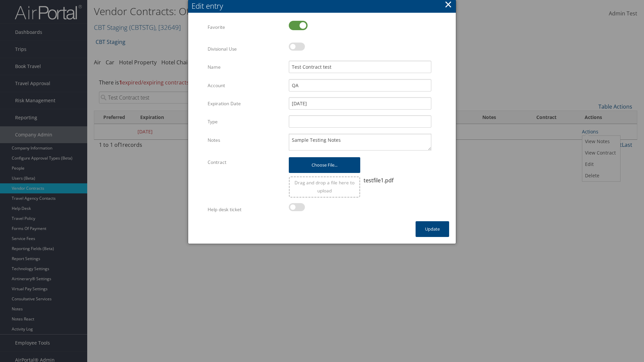 The width and height of the screenshot is (644, 362). What do you see at coordinates (246, 27) in the screenshot?
I see `label: Favorite` at bounding box center [246, 27].